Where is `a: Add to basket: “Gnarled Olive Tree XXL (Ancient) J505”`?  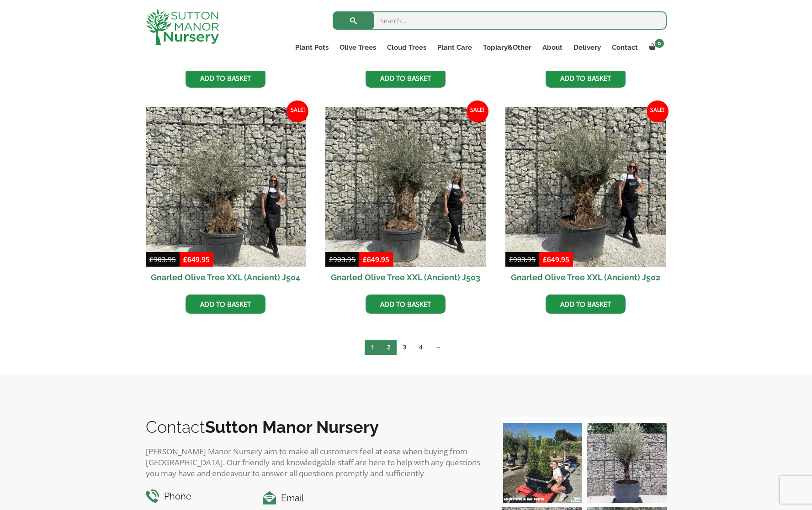 a: Add to basket: “Gnarled Olive Tree XXL (Ancient) J505” is located at coordinates (586, 78).